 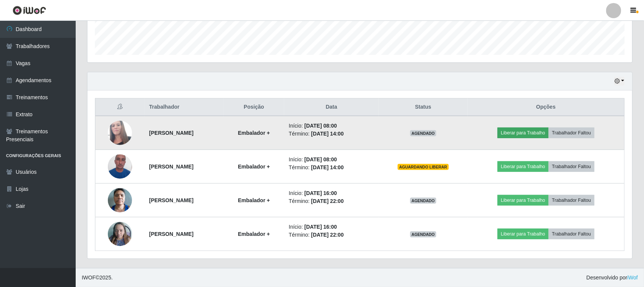 I want to click on img: 1728497043228.jpeg, so click(x=120, y=166).